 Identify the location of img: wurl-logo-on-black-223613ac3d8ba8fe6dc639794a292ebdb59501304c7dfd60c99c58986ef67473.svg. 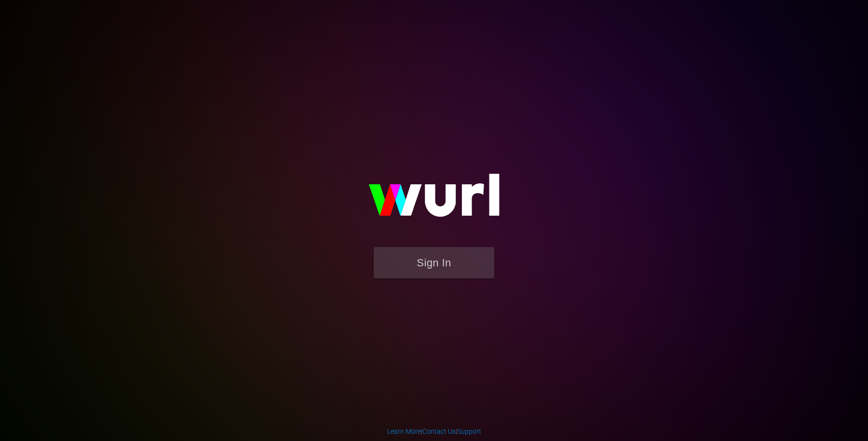
(434, 199).